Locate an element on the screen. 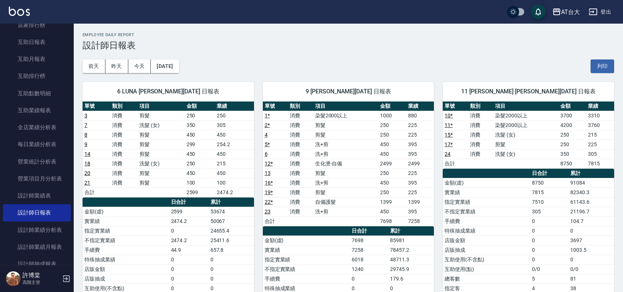 The height and width of the screenshot is (292, 623). td: 店販抽成 is located at coordinates (126, 278).